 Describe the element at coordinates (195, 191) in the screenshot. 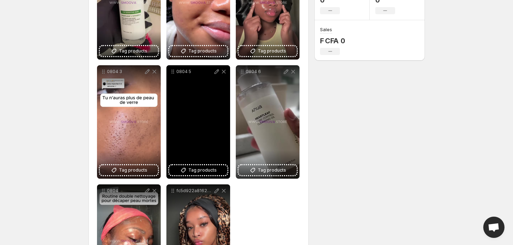

I see `p: fc5d922a816243bead6f542a214803f1.HD-1080p-7.2Mbps-47117597` at that location.